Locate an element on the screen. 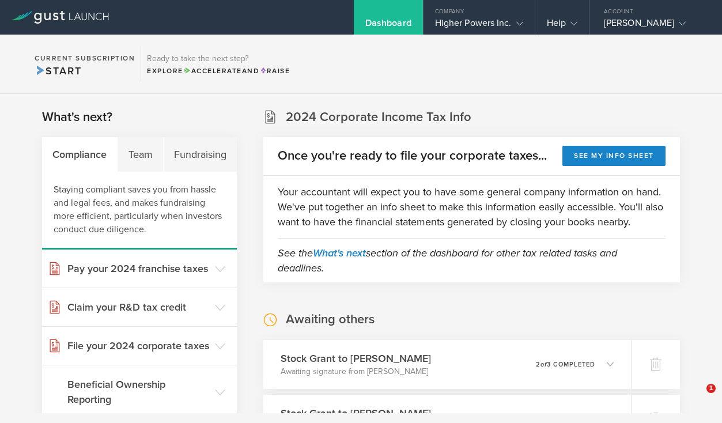 Image resolution: width=722 pixels, height=423 pixels. div: Higher Powers Inc. is located at coordinates (479, 26).